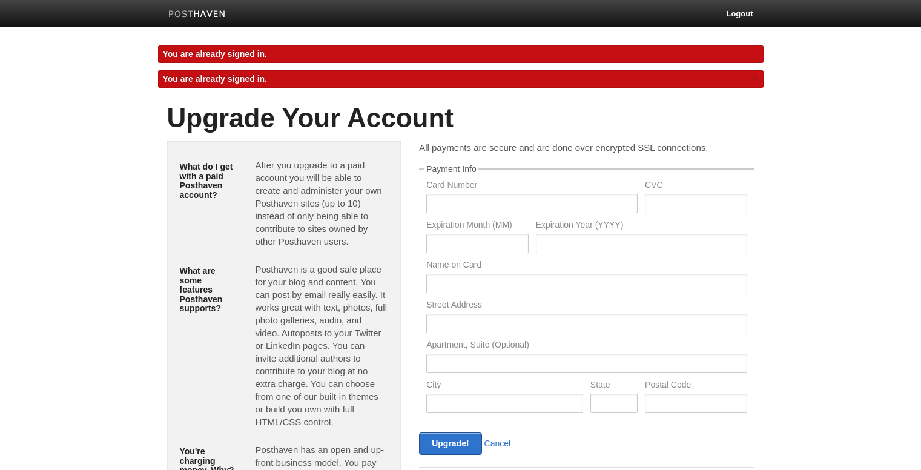 The height and width of the screenshot is (470, 921). What do you see at coordinates (641, 226) in the screenshot?
I see `label: Expiration Year (YYYY)` at bounding box center [641, 226].